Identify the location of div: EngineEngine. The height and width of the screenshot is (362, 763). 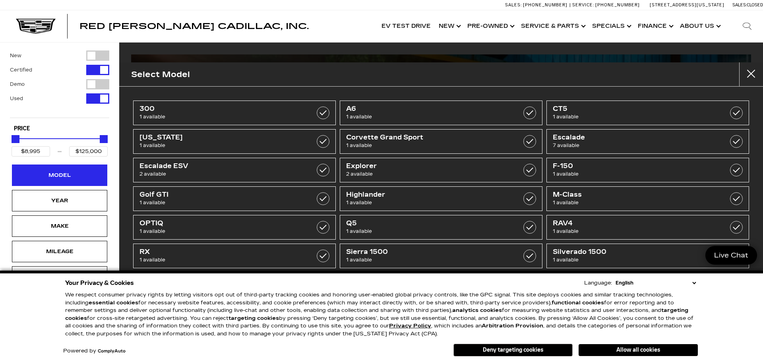
(60, 277).